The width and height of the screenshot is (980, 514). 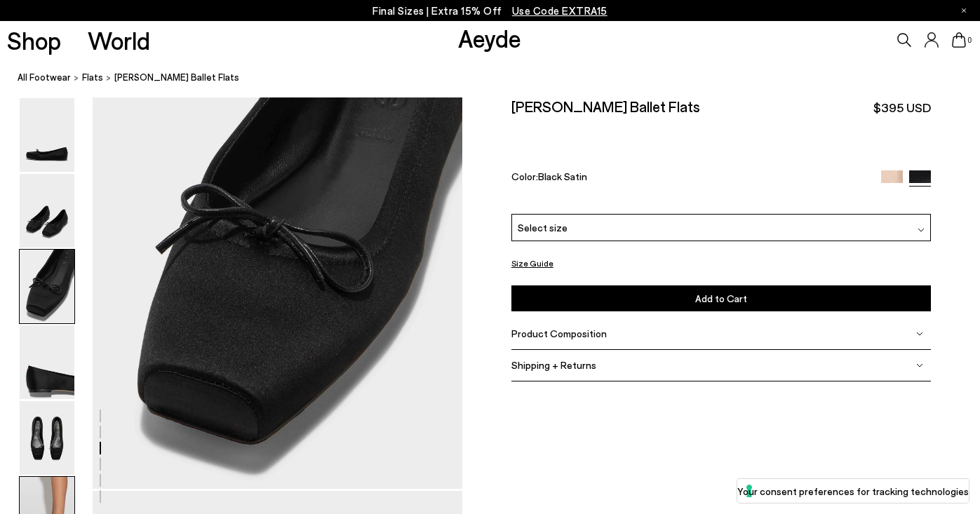 I want to click on p: Final Sizes | Extra 15% Off, so click(x=490, y=10).